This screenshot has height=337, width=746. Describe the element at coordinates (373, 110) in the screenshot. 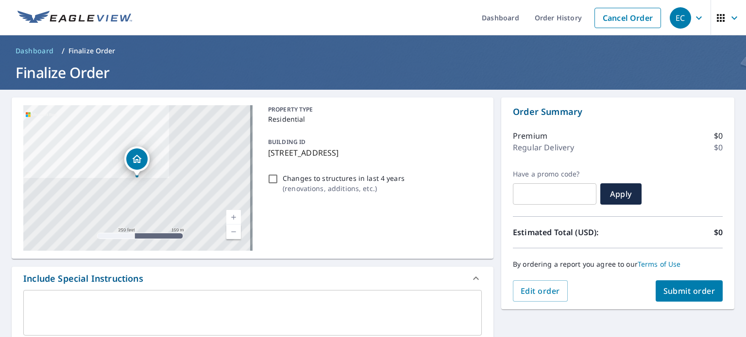

I see `p: PROPERTY TYPE` at that location.